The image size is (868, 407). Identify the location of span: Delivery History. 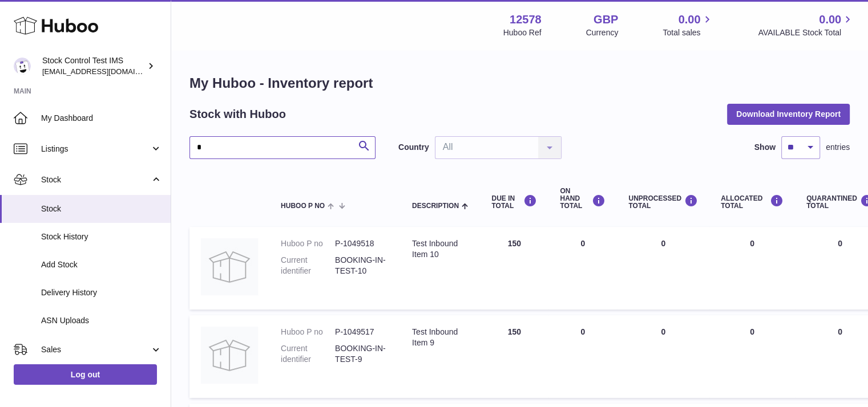
(101, 293).